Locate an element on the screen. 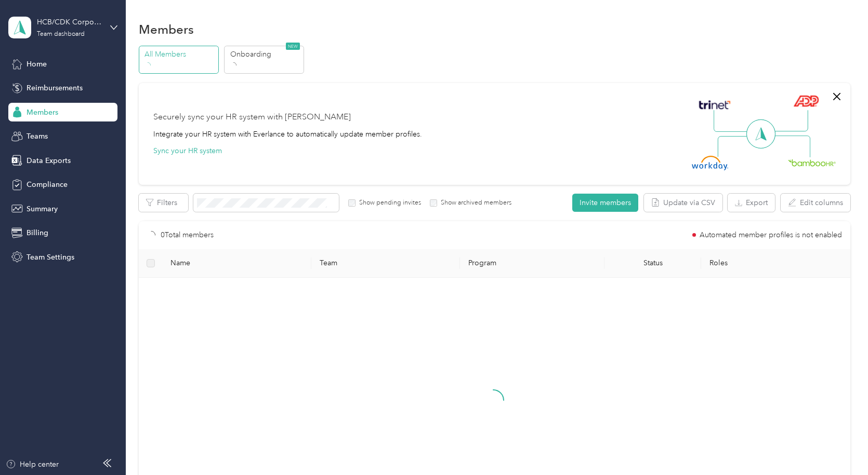  span: Reimbursements is located at coordinates (54, 87).